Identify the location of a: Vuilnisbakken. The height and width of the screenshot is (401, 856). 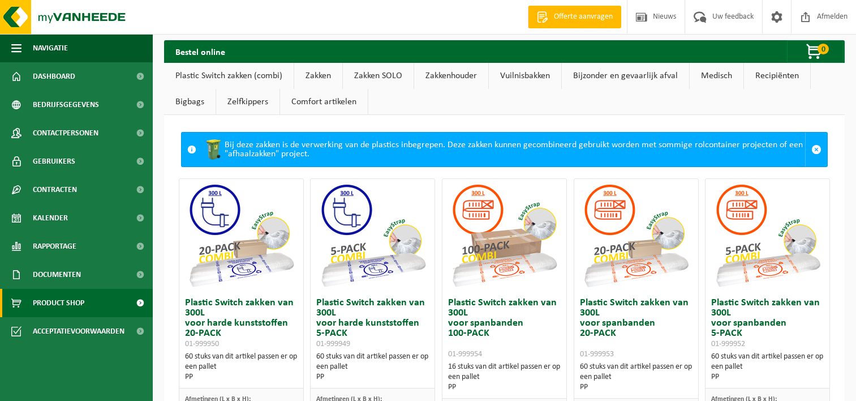
(525, 76).